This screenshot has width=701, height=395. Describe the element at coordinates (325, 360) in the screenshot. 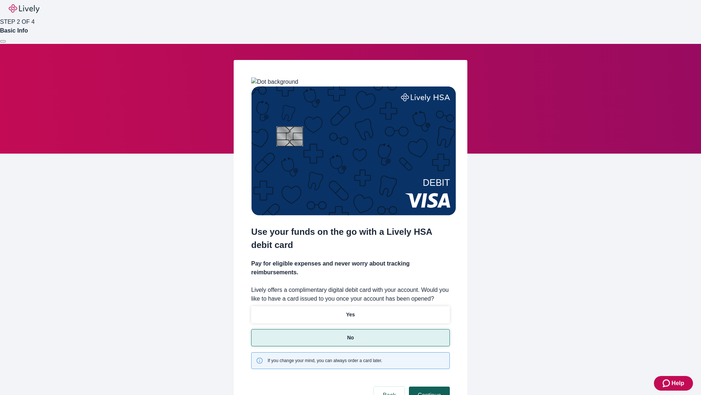

I see `span: If you change your mind, you can always order a card later.` at that location.